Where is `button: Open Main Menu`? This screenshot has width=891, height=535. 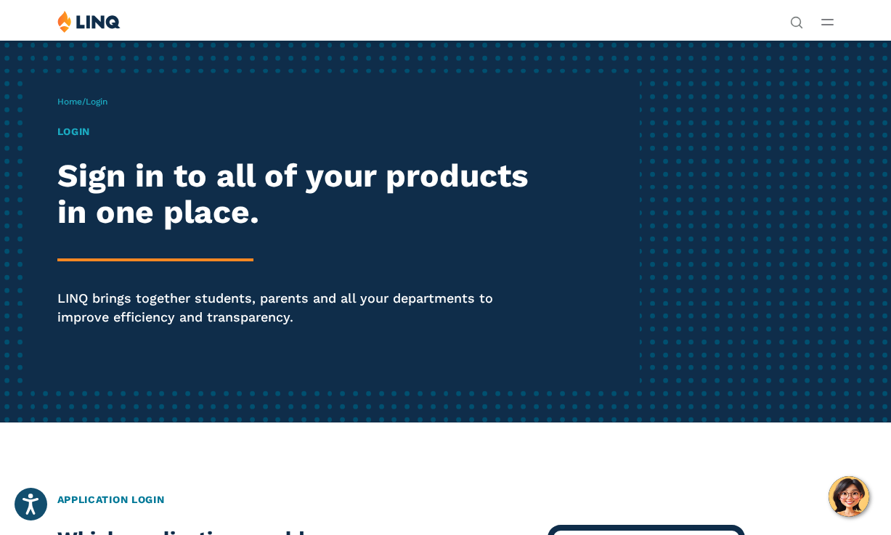
button: Open Main Menu is located at coordinates (827, 22).